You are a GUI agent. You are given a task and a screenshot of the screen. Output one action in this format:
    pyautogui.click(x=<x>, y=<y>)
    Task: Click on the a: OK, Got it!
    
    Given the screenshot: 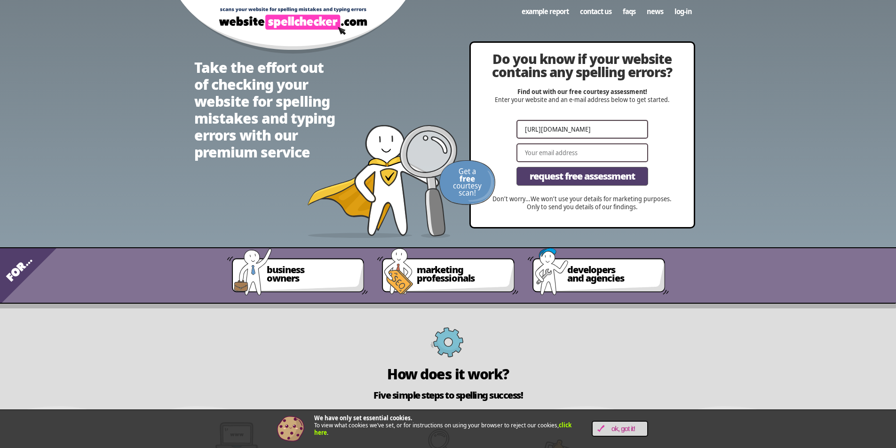 What is the action you would take?
    pyautogui.click(x=620, y=429)
    